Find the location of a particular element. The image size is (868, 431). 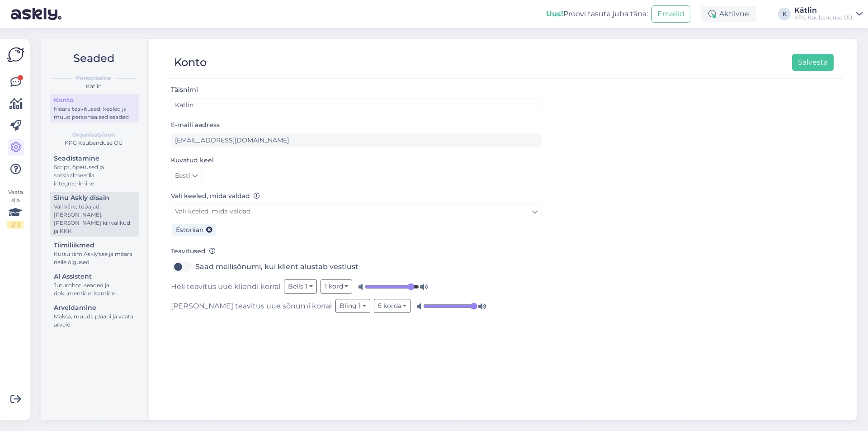

a: AI AssistentJuturoboti seaded ja dokumentide lisamine is located at coordinates (94, 284).